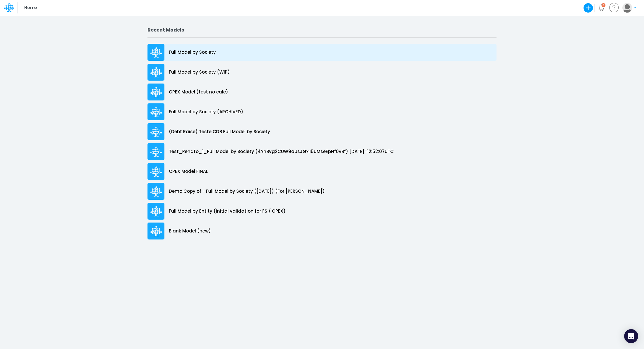 The height and width of the screenshot is (349, 644). I want to click on a: OPEX Model (test no calc), so click(322, 92).